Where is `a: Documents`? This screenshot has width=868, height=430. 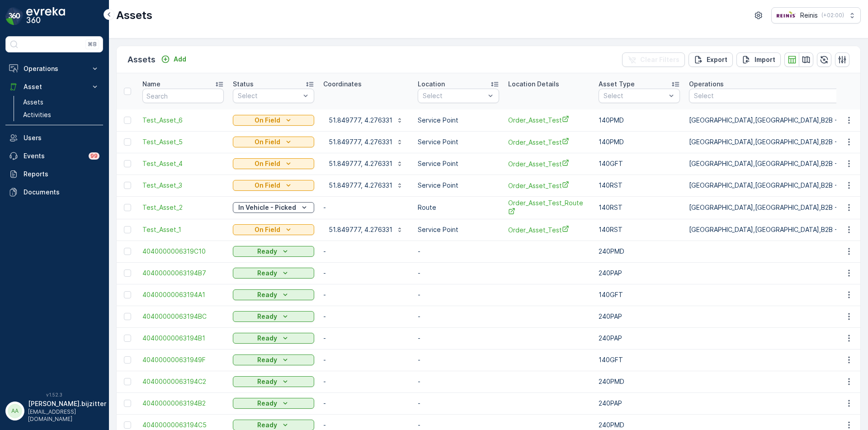
a: Documents is located at coordinates (54, 192).